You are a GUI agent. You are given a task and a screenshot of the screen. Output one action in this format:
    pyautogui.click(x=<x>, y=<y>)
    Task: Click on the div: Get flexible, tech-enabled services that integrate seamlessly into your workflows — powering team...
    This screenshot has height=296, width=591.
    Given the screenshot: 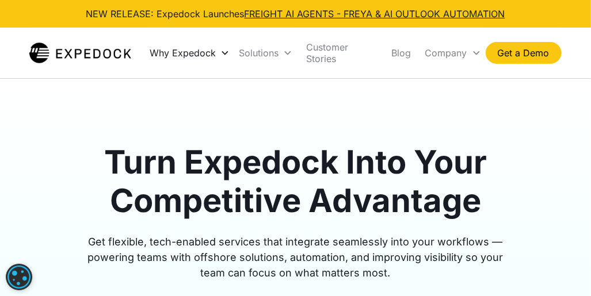 What is the action you would take?
    pyautogui.click(x=296, y=257)
    